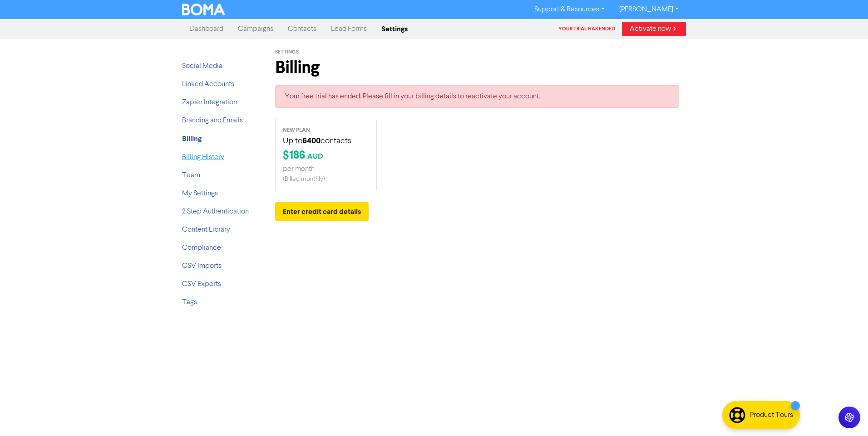 The image size is (868, 436). I want to click on a: Contacts, so click(302, 29).